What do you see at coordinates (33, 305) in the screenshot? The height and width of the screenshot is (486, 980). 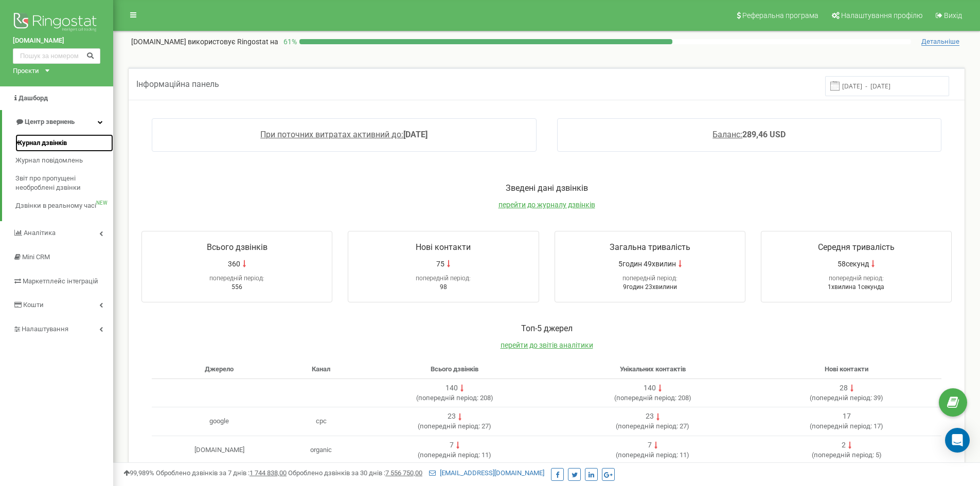 I see `span: Кошти` at bounding box center [33, 305].